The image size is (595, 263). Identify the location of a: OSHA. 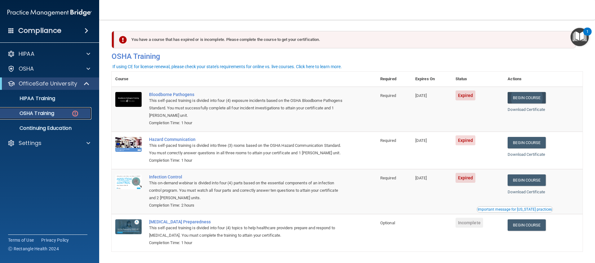
(49, 69).